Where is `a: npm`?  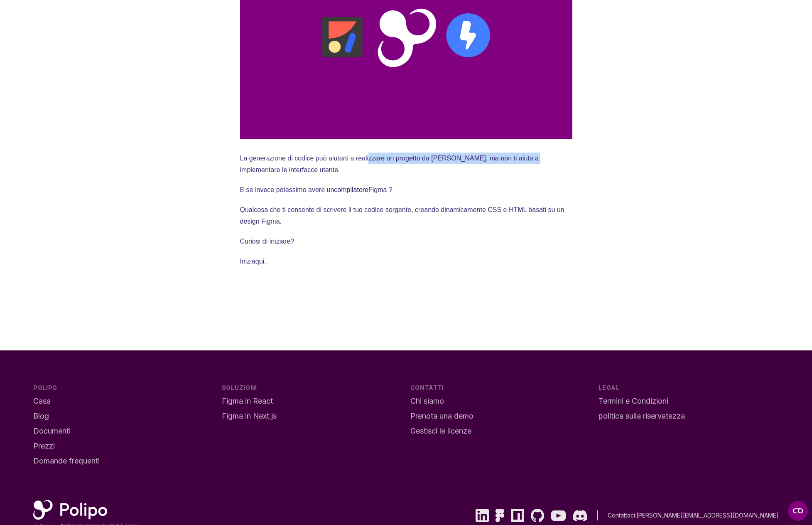
a: npm is located at coordinates (518, 516).